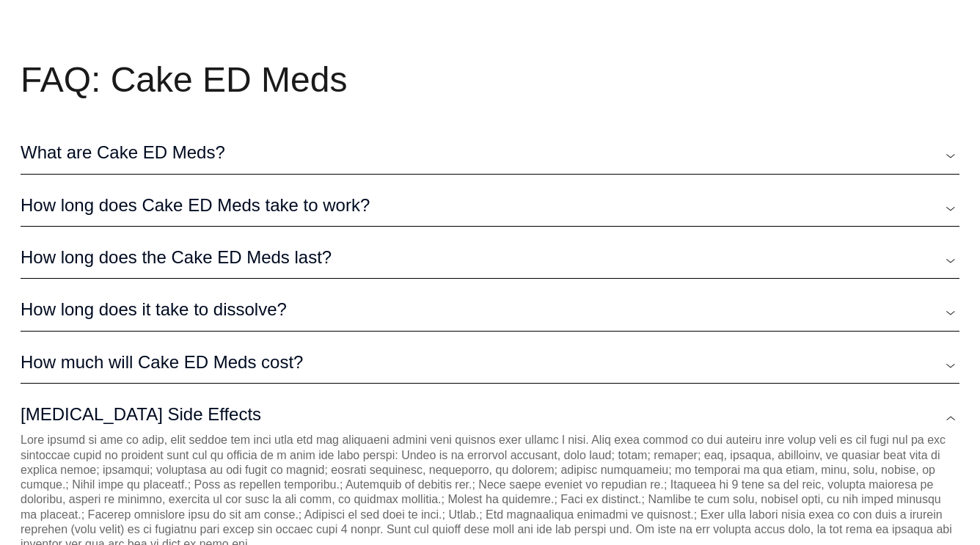  Describe the element at coordinates (490, 257) in the screenshot. I see `a: How long does the Cake ED Meds last?` at that location.